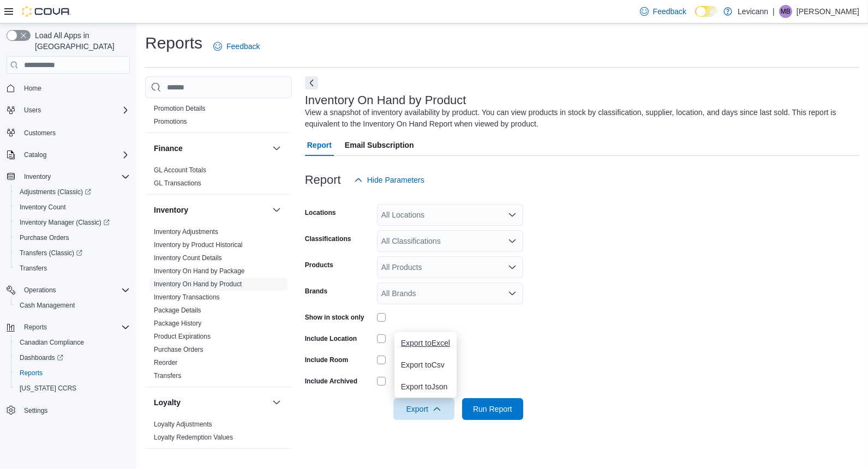 The width and height of the screenshot is (868, 469). What do you see at coordinates (73, 389) in the screenshot?
I see `span: Washington CCRS` at bounding box center [73, 389].